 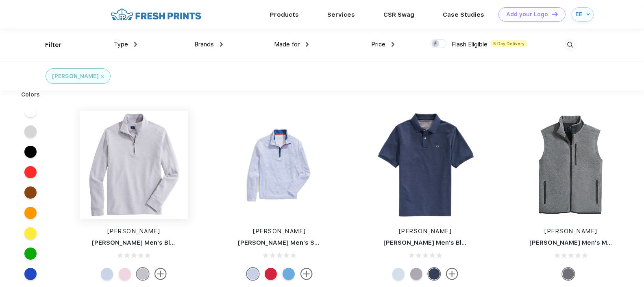 What do you see at coordinates (253, 274) in the screenshot?
I see `div: Jos Van White` at bounding box center [253, 274].